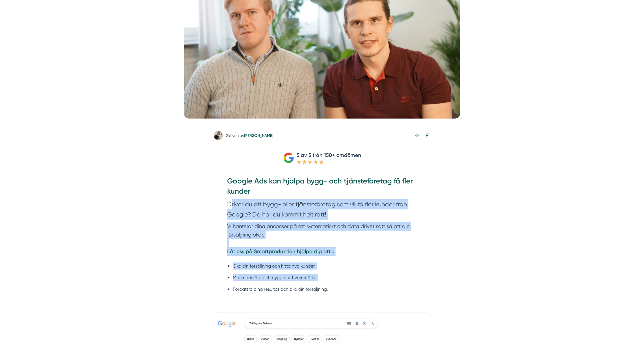  Describe the element at coordinates (329, 156) in the screenshot. I see `p: 5 av 5 från 150+ omdömen` at that location.